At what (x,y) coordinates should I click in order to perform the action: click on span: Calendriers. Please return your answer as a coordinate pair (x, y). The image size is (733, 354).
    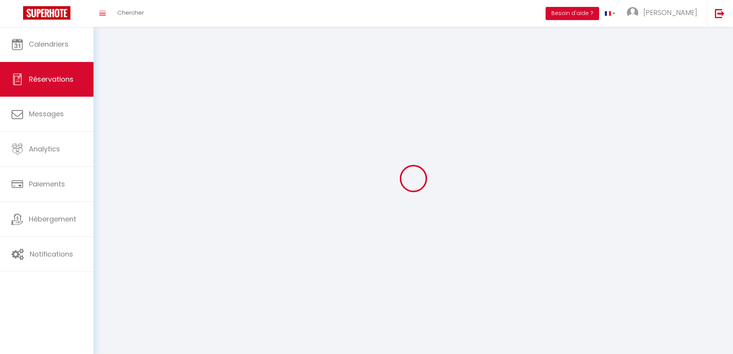
    Looking at the image, I should click on (48, 44).